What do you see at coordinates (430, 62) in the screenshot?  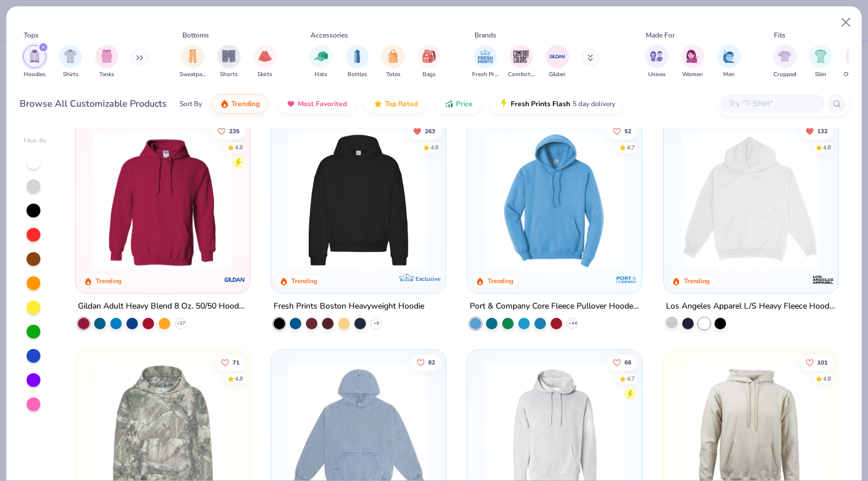 I see `div: filter for Bags` at bounding box center [430, 62].